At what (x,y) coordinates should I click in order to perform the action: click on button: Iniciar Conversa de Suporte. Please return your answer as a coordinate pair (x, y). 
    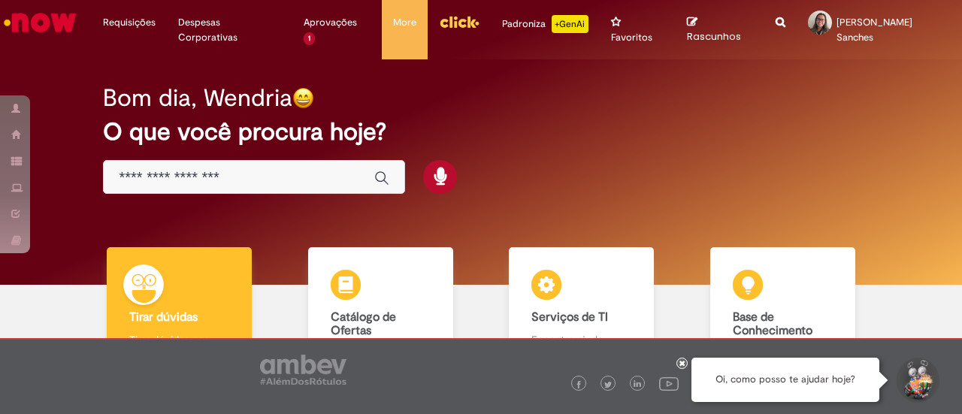
    Looking at the image, I should click on (917, 380).